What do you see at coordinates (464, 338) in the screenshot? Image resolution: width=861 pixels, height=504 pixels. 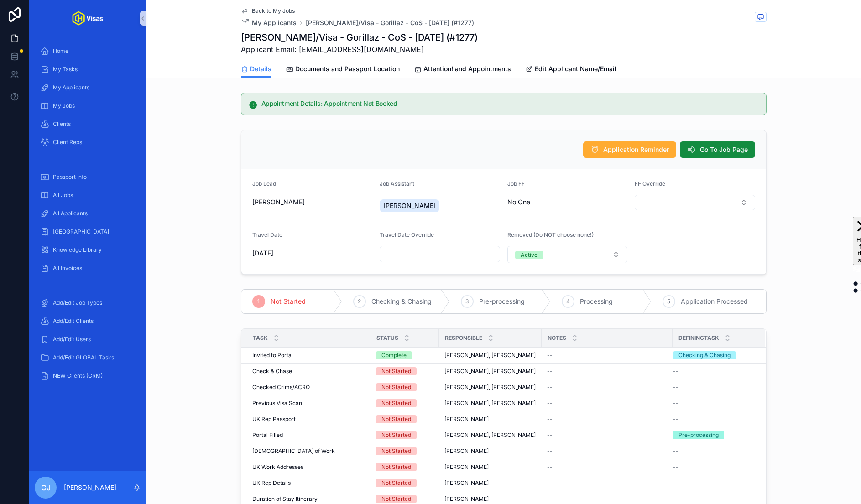 I see `span: Responsible` at bounding box center [464, 338].